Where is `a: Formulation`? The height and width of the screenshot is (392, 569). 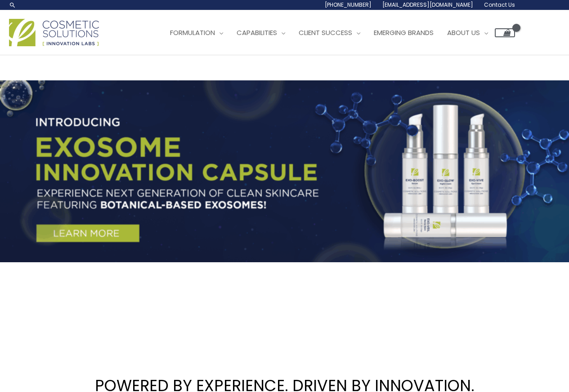
a: Formulation is located at coordinates (197, 33).